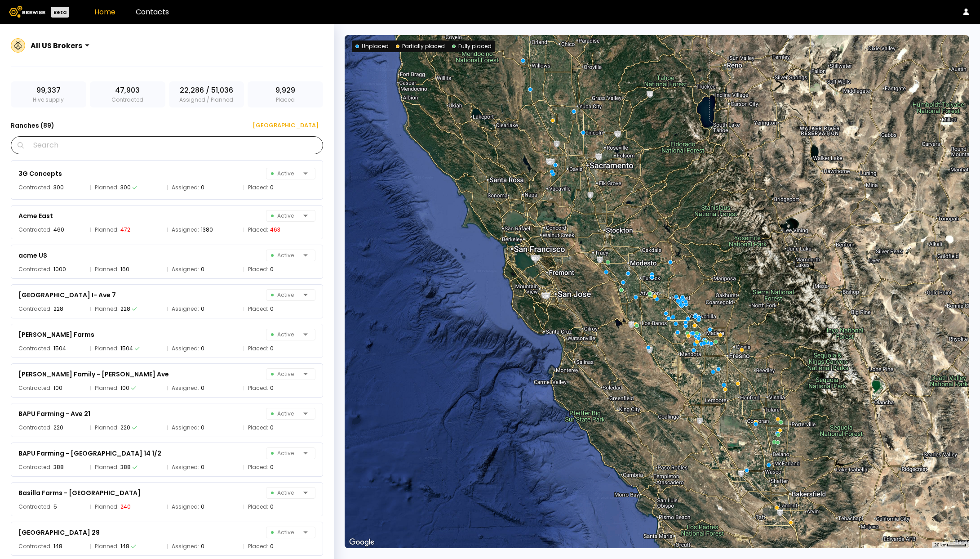  I want to click on div: 1380, so click(207, 229).